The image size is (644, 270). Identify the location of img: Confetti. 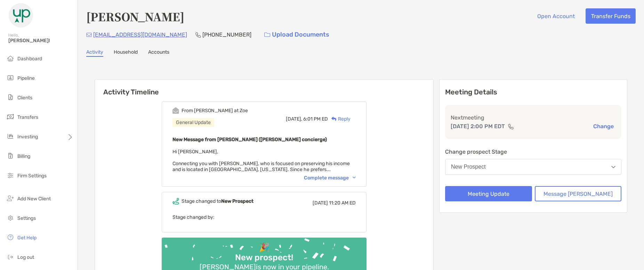
(264, 254).